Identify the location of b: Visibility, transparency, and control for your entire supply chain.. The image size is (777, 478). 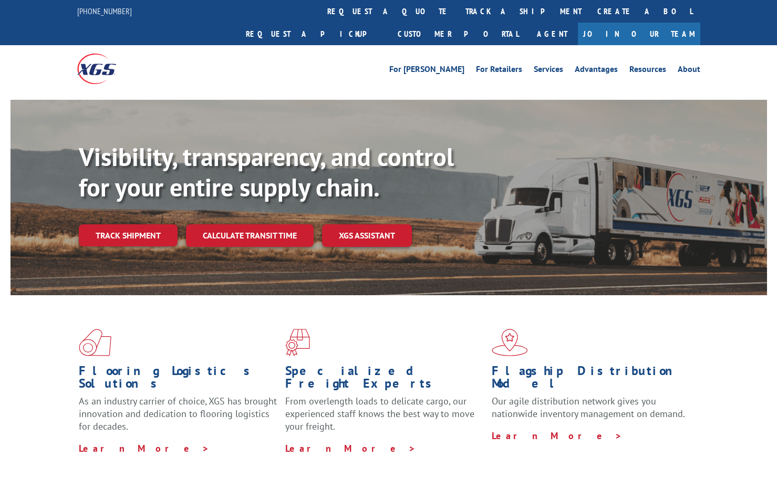
(266, 172).